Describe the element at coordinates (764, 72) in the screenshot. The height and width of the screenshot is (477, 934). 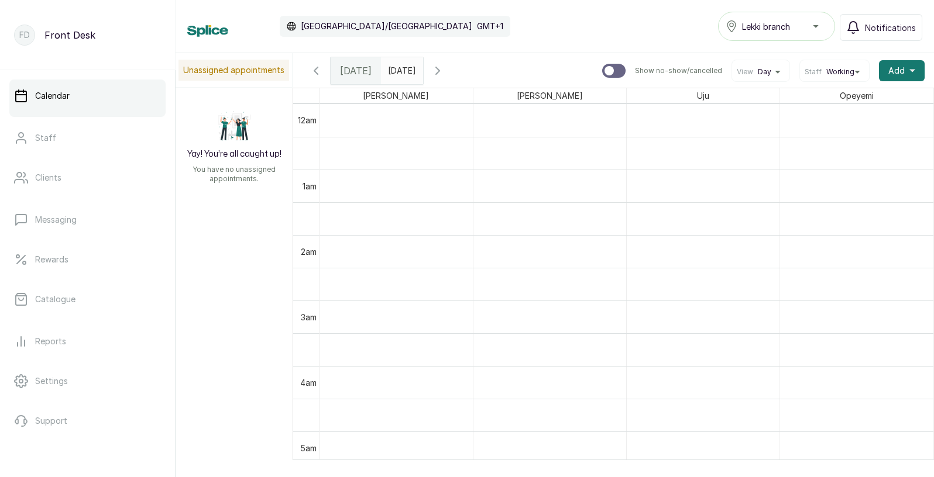
I see `span: Day` at that location.